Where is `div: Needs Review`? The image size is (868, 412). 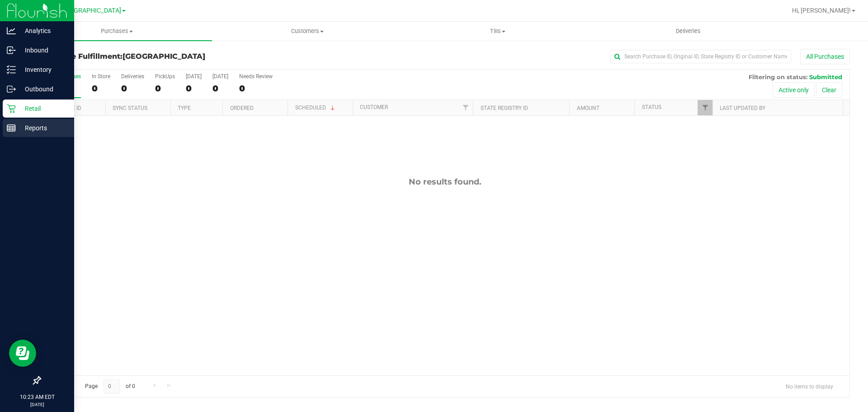 div: Needs Review is located at coordinates (256, 76).